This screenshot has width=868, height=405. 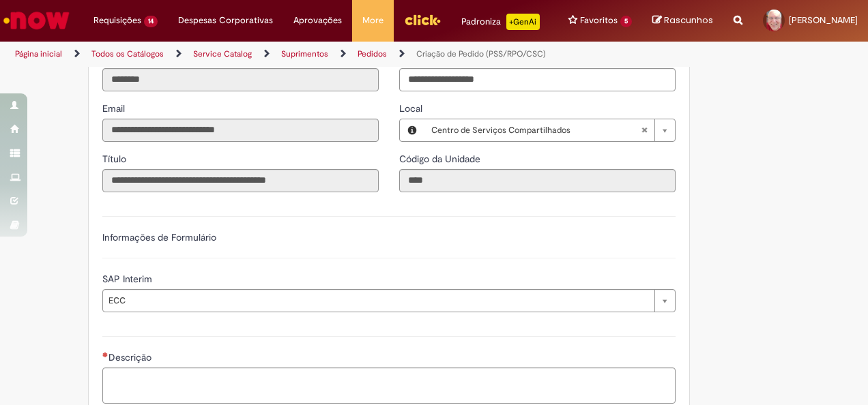 I want to click on span: Despesas Corporativas, so click(x=225, y=20).